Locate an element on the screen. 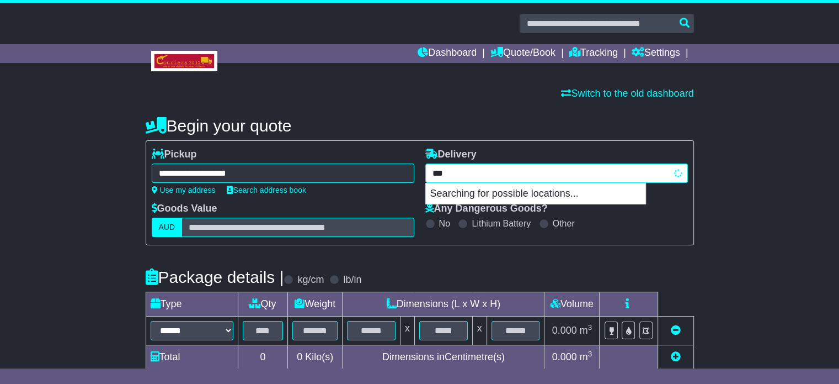 This screenshot has width=839, height=384. a: Dashboard is located at coordinates (447, 54).